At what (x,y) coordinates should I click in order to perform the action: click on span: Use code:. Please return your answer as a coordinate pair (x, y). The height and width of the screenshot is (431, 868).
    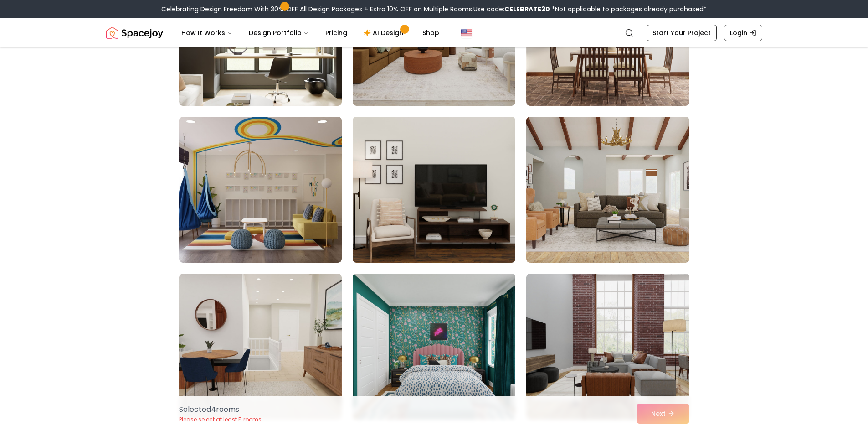
    Looking at the image, I should click on (512, 9).